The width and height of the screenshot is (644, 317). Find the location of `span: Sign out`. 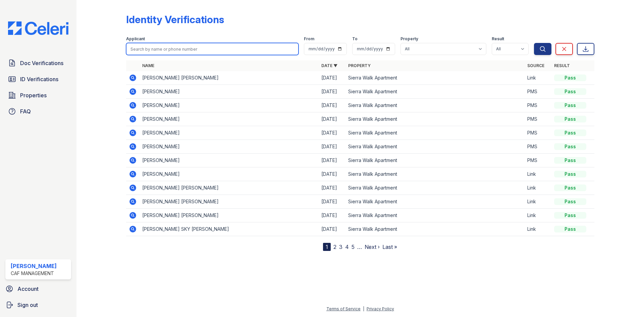

span: Sign out is located at coordinates (27, 305).